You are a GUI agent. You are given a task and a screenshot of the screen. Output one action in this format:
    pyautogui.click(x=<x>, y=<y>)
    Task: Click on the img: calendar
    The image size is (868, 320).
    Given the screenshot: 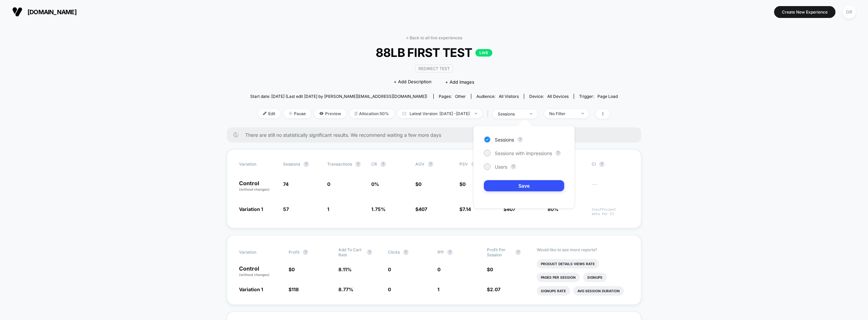 What is the action you would take?
    pyautogui.click(x=404, y=114)
    